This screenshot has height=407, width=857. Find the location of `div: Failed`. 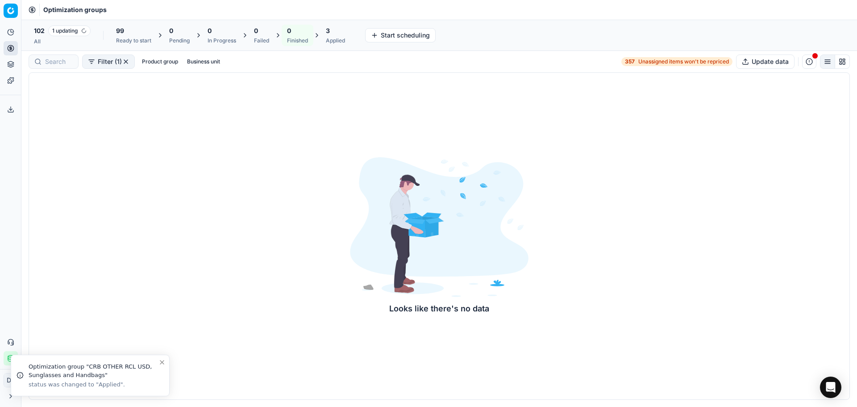

div: Failed is located at coordinates (262, 41).